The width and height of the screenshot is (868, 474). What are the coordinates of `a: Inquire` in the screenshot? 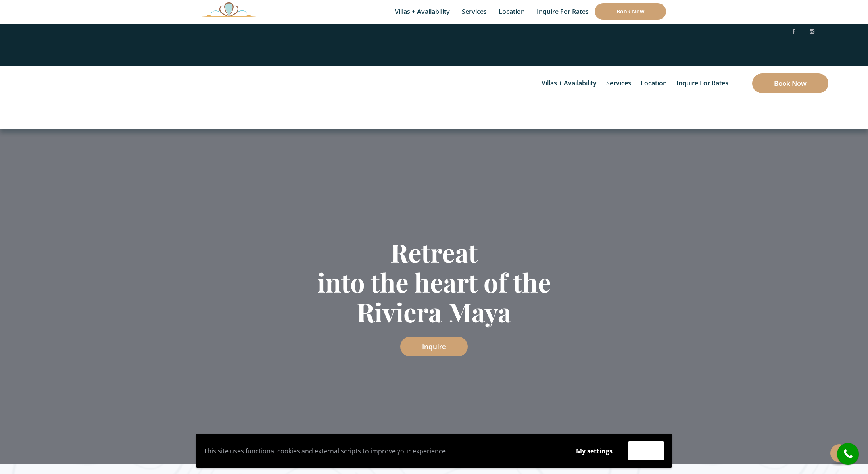 It's located at (434, 347).